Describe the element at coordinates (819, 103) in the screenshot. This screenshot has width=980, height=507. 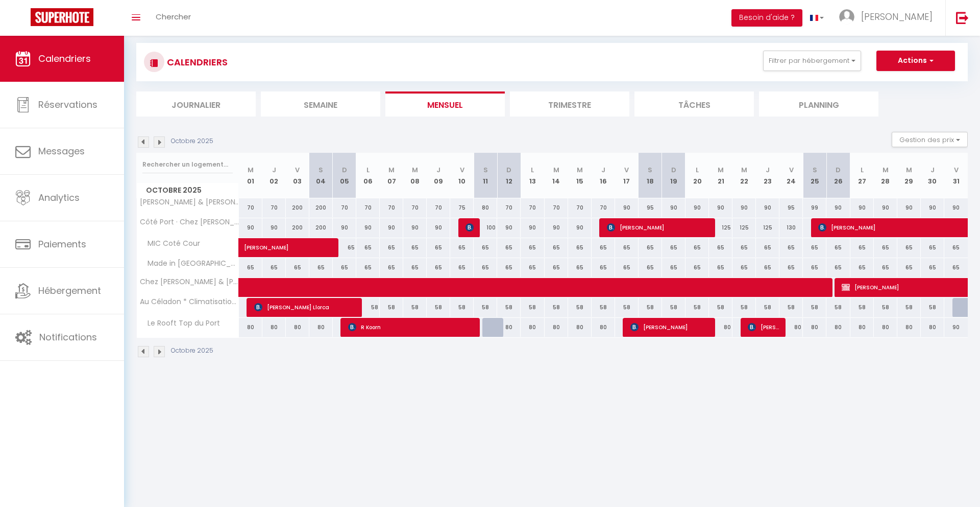
I see `li: Planning` at that location.